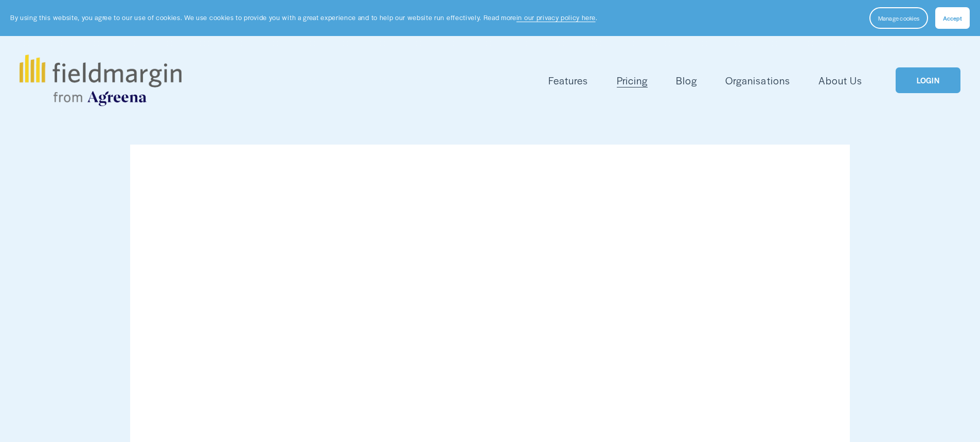 The width and height of the screenshot is (980, 442). Describe the element at coordinates (304, 18) in the screenshot. I see `p: By using this website, you agree to our use of cookies. We use cookies to provide you with a grea...` at that location.